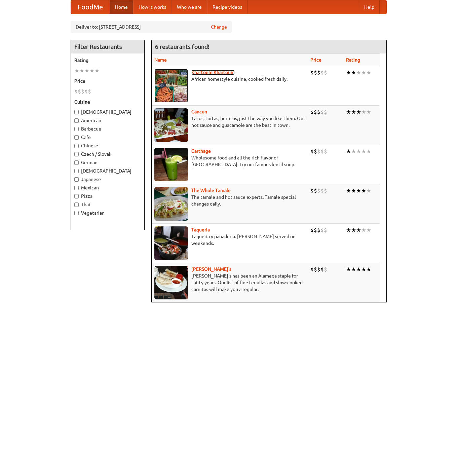 The width and height of the screenshot is (457, 476). I want to click on input: Thai, so click(76, 204).